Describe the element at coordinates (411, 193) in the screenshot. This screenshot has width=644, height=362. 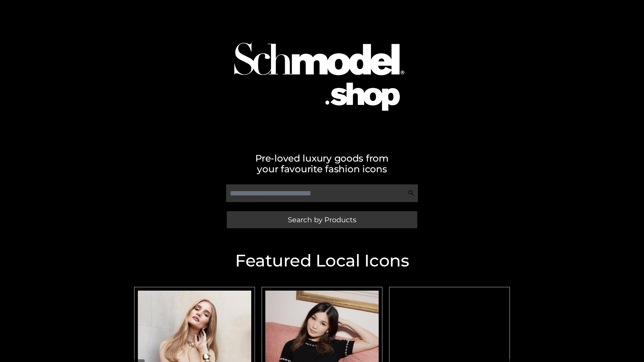
I see `img: Search Icon` at that location.